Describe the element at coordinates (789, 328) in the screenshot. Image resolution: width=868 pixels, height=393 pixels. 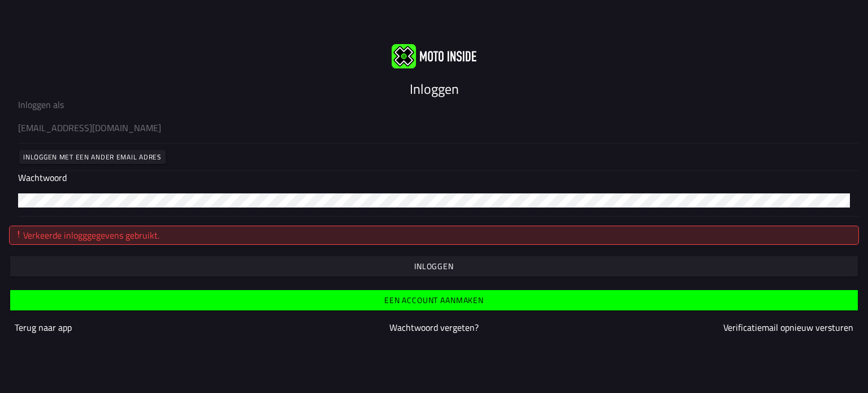
I see `a: Verificatiemail opnieuw versturen` at that location.